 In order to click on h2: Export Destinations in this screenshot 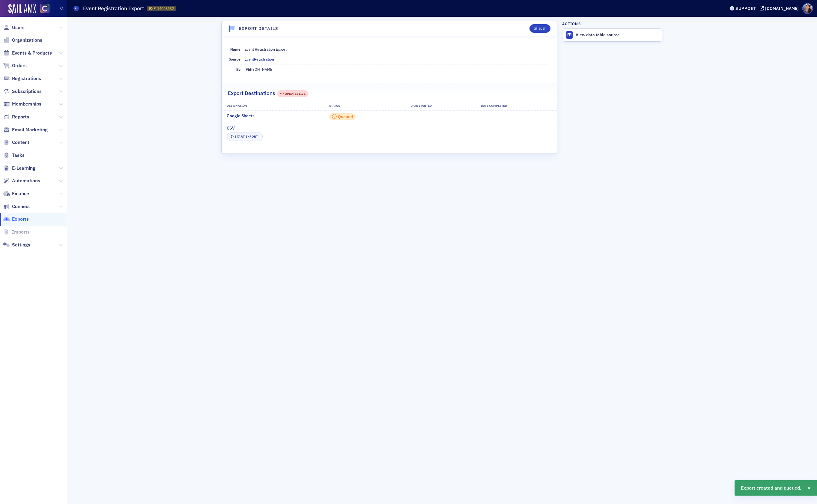, I will do `click(251, 94)`.